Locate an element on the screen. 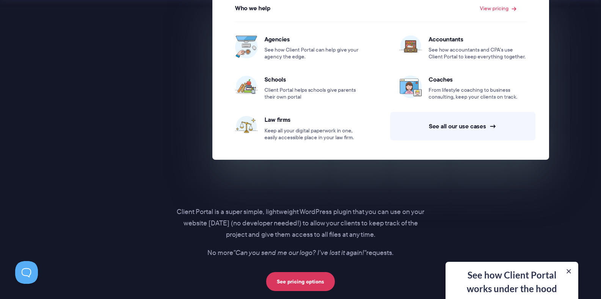  a: View pricing is located at coordinates (498, 8).